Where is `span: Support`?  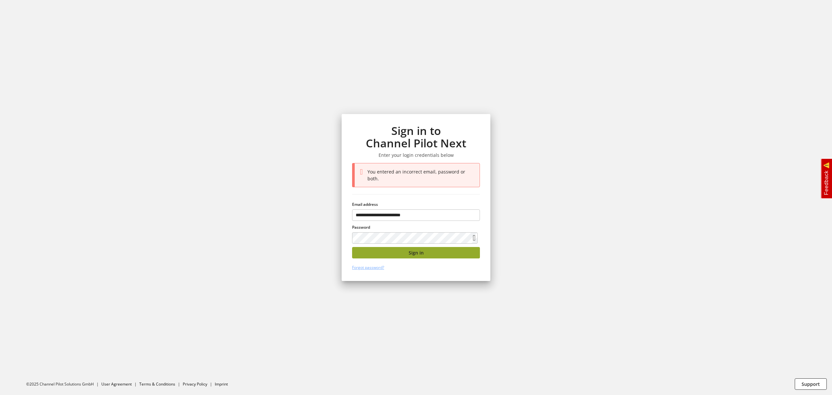 span: Support is located at coordinates (810, 384).